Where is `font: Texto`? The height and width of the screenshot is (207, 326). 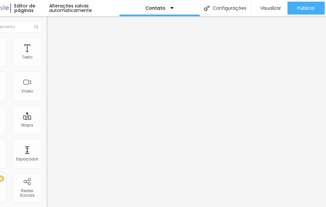
font: Texto is located at coordinates (27, 57).